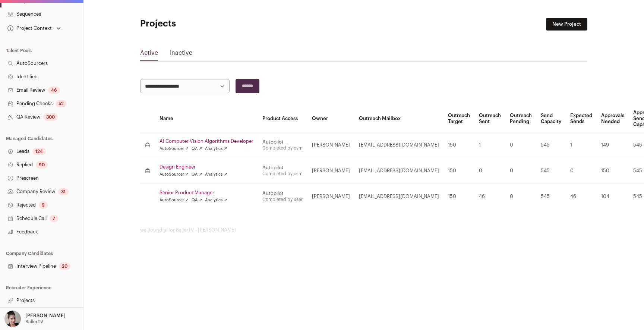 The height and width of the screenshot is (330, 644). Describe the element at coordinates (39, 152) in the screenshot. I see `div: 124` at that location.